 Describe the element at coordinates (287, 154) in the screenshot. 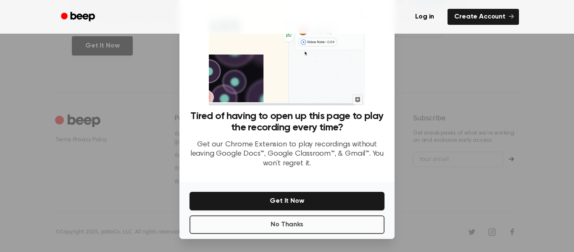

I see `p: Get our Chrome Extension to play recordings without leaving Google Docs™, Google Classroom™, & Gm...` at that location.